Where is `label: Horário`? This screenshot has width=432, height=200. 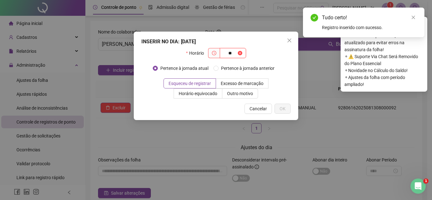
label: Horário is located at coordinates (197, 53).